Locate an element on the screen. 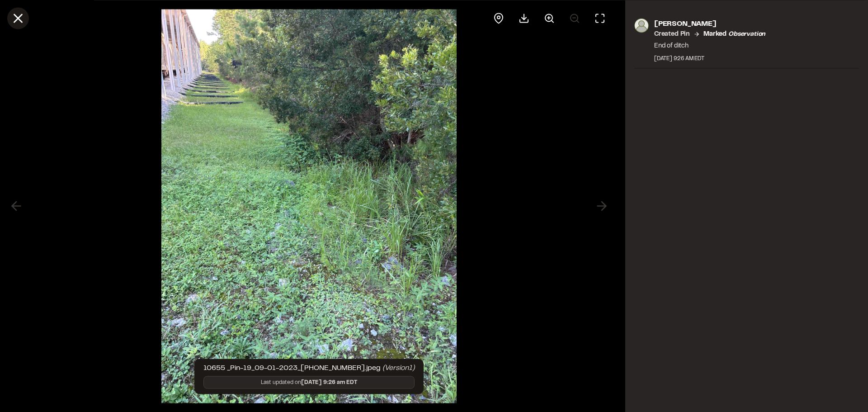 The image size is (868, 412). p: End of ditch is located at coordinates (710, 45).